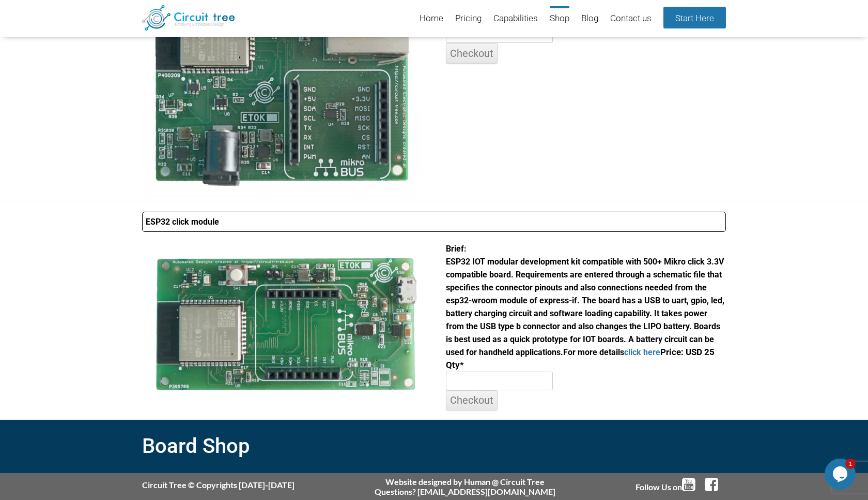  I want to click on a: Blog, so click(590, 18).